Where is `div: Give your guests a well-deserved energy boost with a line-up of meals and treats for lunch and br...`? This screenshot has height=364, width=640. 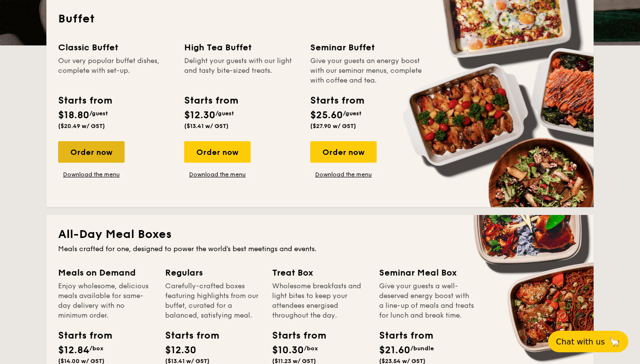
div: Give your guests a well-deserved energy boost with a line-up of meals and treats for lunch and br... is located at coordinates (426, 301).